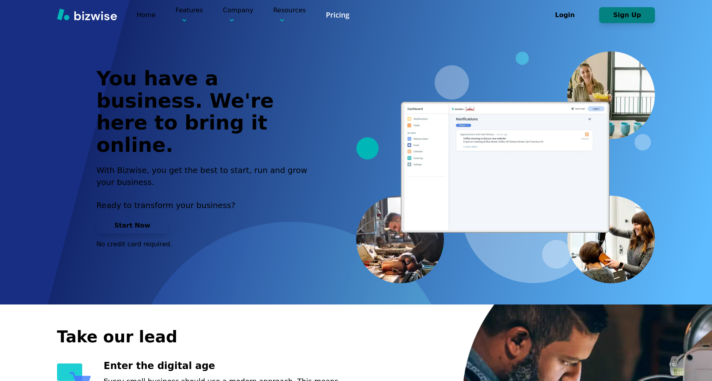 The width and height of the screenshot is (712, 381). Describe the element at coordinates (627, 15) in the screenshot. I see `a: Sign Up` at that location.